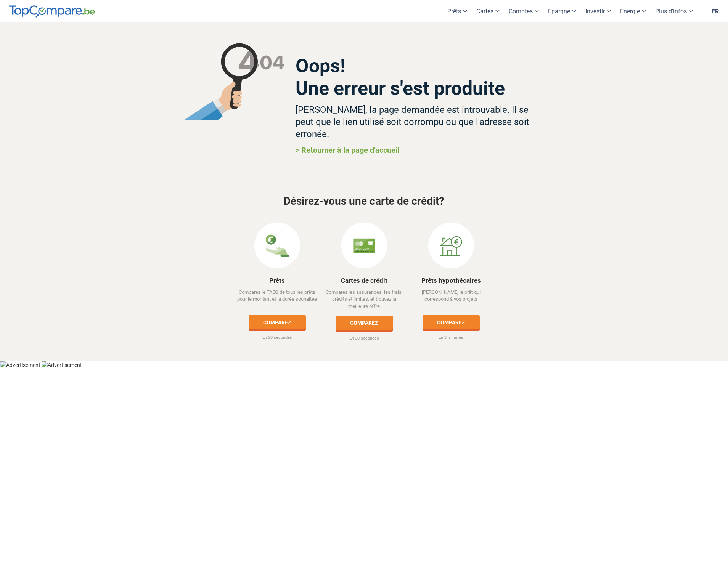  What do you see at coordinates (451, 246) in the screenshot?
I see `img: Prêts hypothécaires` at bounding box center [451, 246].